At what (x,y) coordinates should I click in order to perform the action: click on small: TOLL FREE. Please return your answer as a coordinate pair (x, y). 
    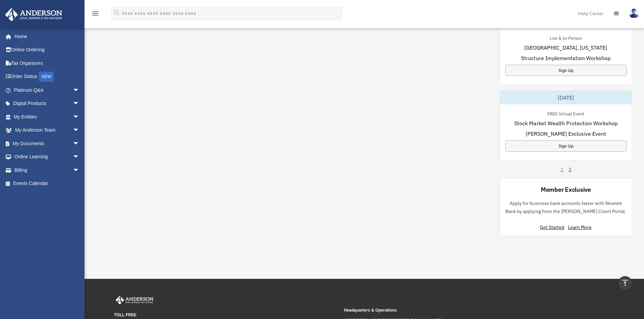
    Looking at the image, I should click on (227, 315).